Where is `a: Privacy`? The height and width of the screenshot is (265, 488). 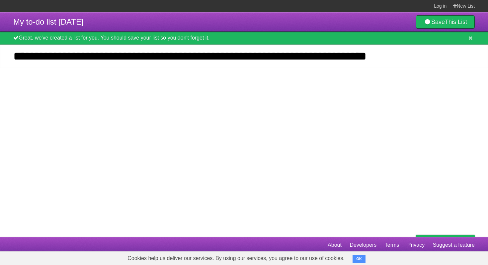 a: Privacy is located at coordinates (416, 245).